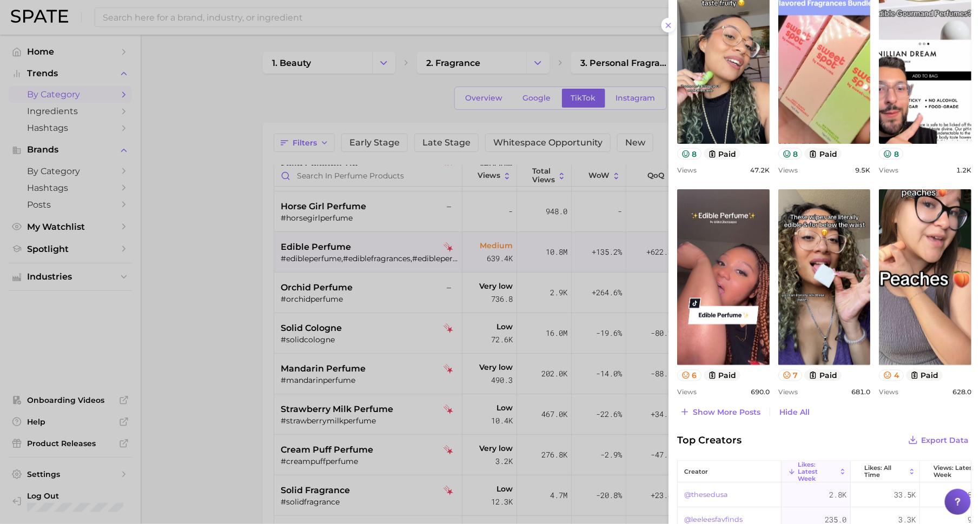 This screenshot has height=524, width=980. Describe the element at coordinates (905, 496) in the screenshot. I see `span: 33.5k` at that location.